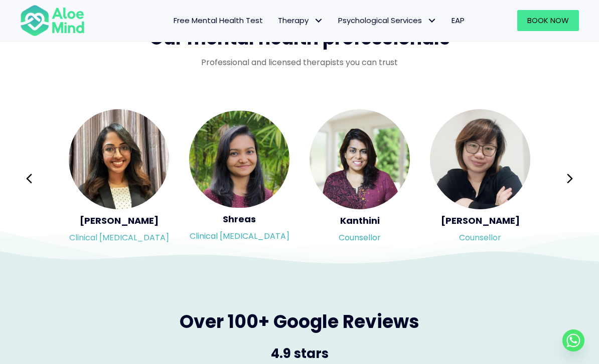 The image size is (599, 364). Describe the element at coordinates (431, 20) in the screenshot. I see `span: Psychological Services: submenu` at that location.